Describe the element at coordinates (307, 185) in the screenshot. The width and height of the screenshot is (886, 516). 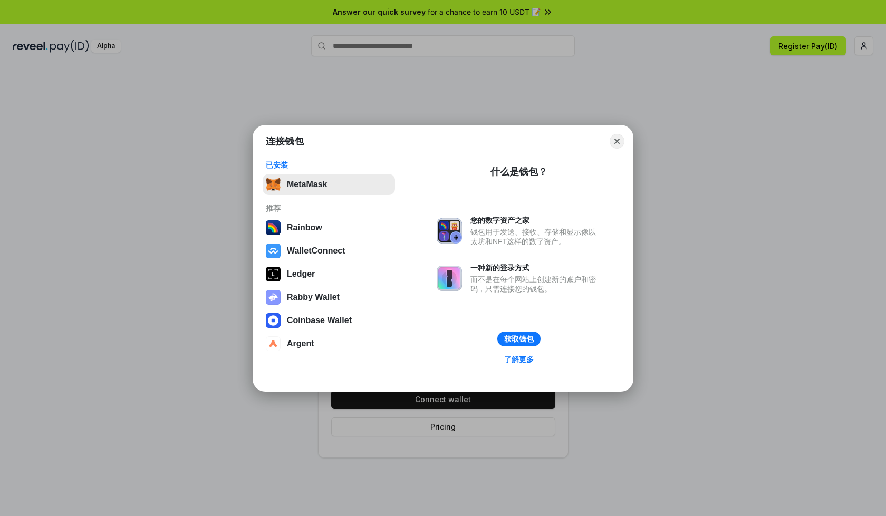
I see `div: MetaMask` at that location.